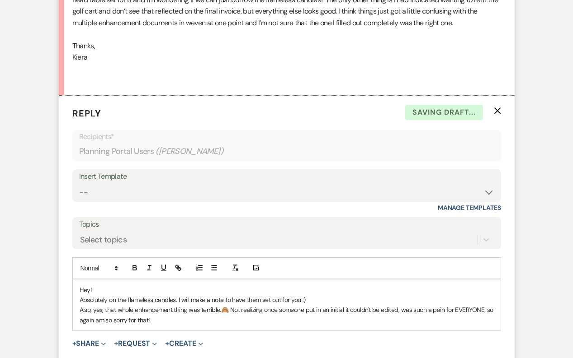 The height and width of the screenshot is (358, 573). What do you see at coordinates (87, 113) in the screenshot?
I see `span: Reply` at bounding box center [87, 113].